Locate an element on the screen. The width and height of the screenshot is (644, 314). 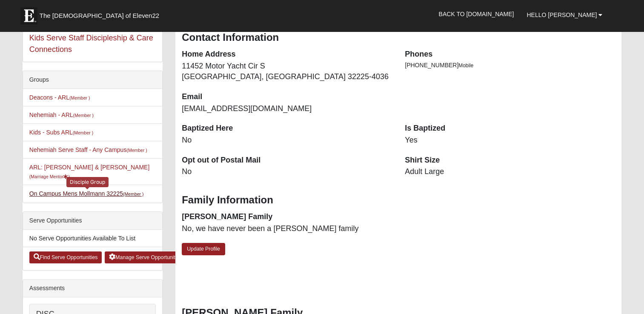
dd: Yes is located at coordinates (510, 140).